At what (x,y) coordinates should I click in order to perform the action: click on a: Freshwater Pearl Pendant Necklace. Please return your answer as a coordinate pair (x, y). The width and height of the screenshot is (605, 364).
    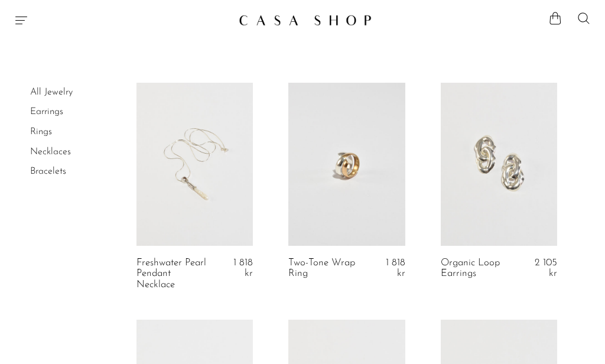
    Looking at the image, I should click on (174, 273).